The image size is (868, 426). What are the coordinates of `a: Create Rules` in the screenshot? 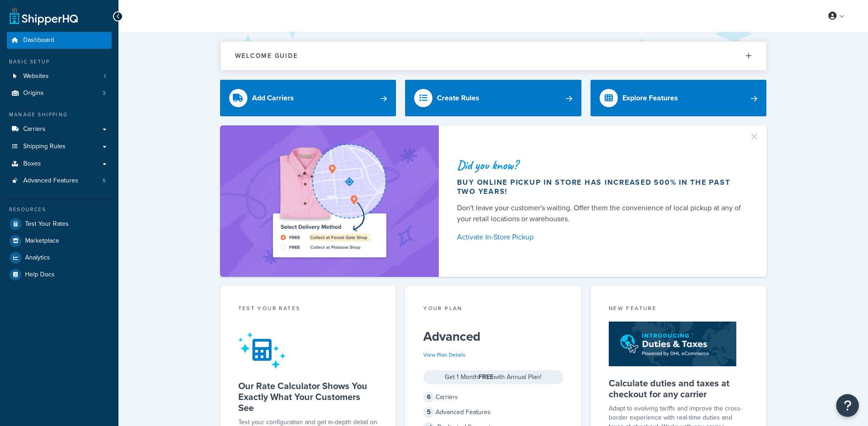 It's located at (493, 98).